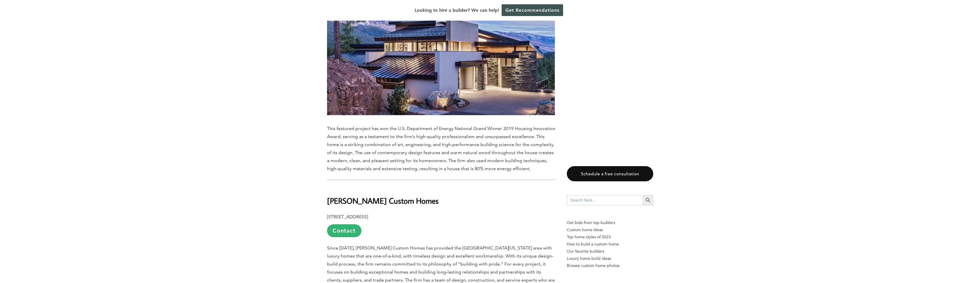 The image size is (980, 283). I want to click on input: Search here..., so click(605, 200).